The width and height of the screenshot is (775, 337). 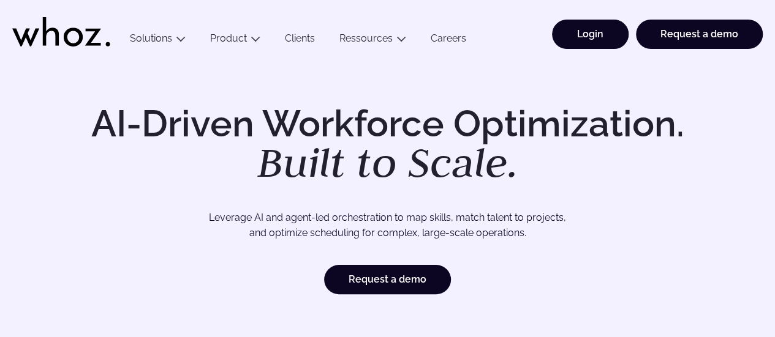 I want to click on a: Clients, so click(x=299, y=40).